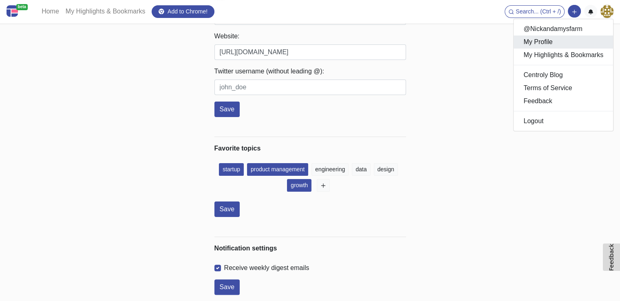 This screenshot has height=301, width=620. What do you see at coordinates (538, 11) in the screenshot?
I see `span: Search... (Ctrl + /)` at bounding box center [538, 11].